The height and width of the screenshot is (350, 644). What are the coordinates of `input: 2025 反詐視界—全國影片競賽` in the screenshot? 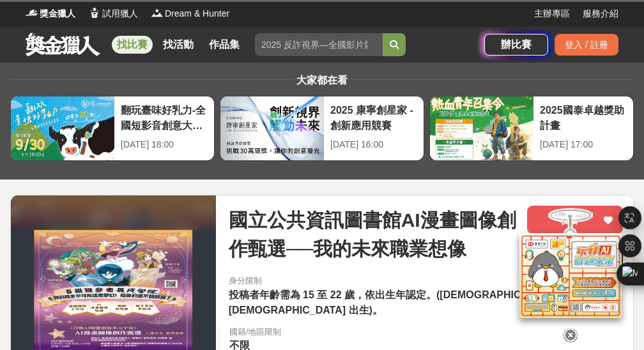 It's located at (319, 44).